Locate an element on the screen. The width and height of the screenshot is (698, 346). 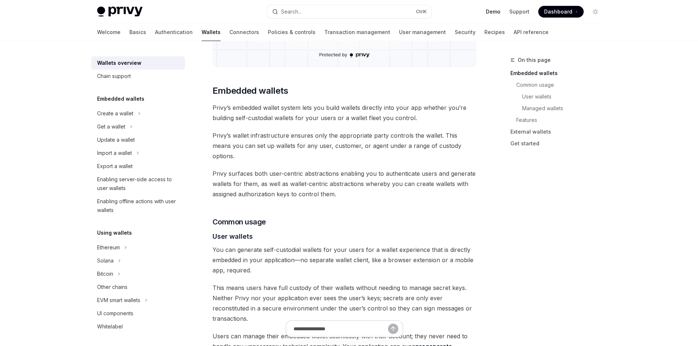
button: Bitcoin is located at coordinates (138, 274).